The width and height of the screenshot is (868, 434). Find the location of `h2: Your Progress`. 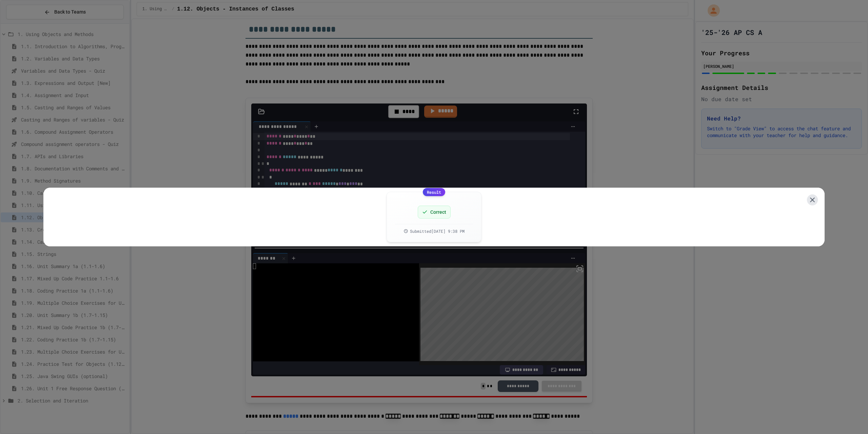

h2: Your Progress is located at coordinates (781, 53).